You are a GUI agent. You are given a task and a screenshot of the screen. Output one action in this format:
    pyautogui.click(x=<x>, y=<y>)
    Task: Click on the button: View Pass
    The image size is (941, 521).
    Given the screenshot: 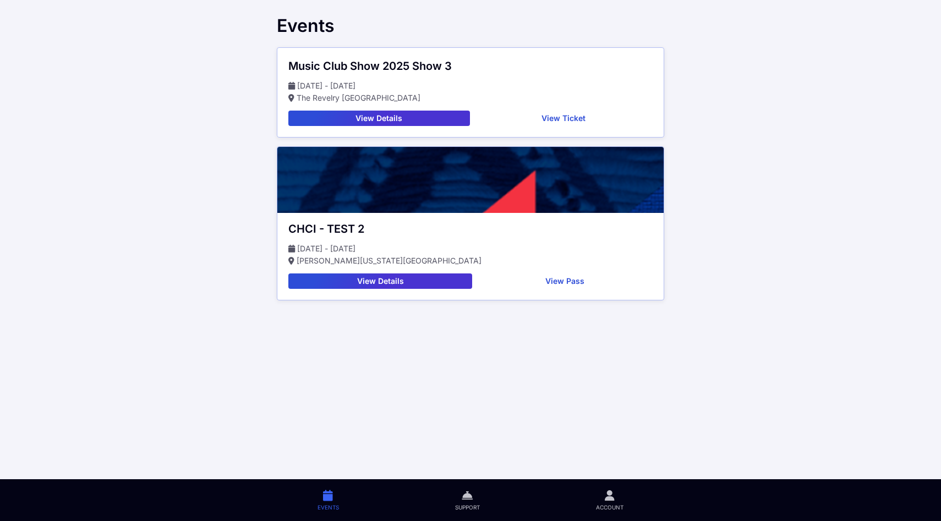 What is the action you would take?
    pyautogui.click(x=564, y=281)
    